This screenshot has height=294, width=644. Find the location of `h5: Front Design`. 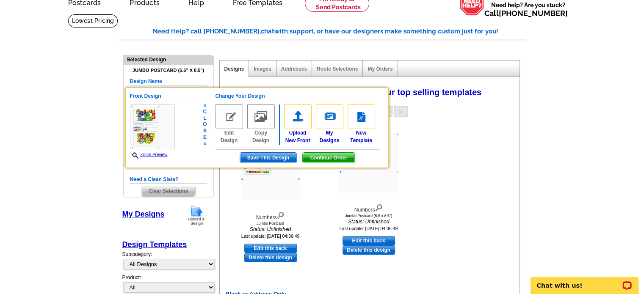

h5: Front Design is located at coordinates (168, 96).